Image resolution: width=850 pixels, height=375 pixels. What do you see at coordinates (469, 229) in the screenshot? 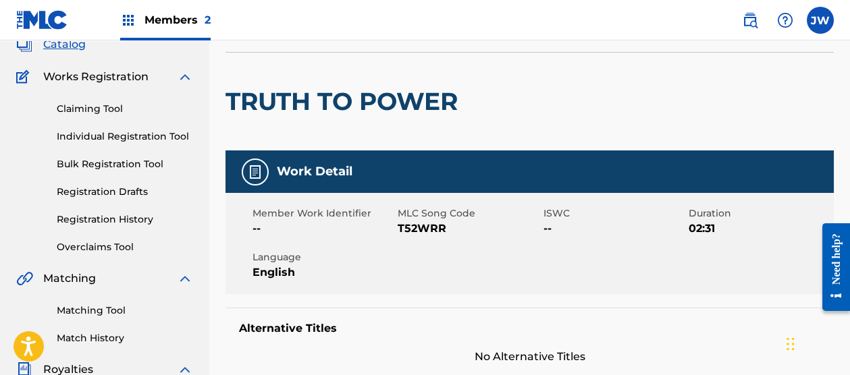
I see `span: T52WRR` at bounding box center [469, 229].